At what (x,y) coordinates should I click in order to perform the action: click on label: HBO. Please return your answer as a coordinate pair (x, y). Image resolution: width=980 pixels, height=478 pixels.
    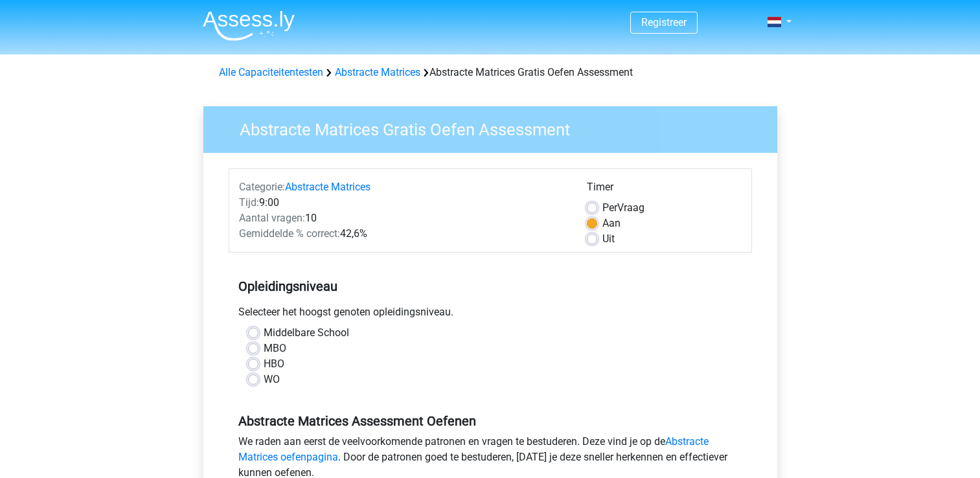
    Looking at the image, I should click on (274, 364).